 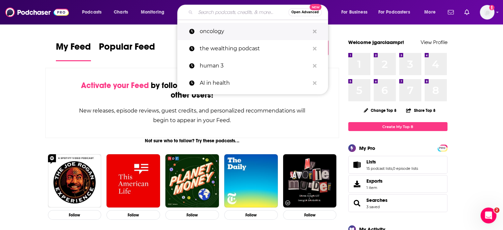 What do you see at coordinates (92, 12) in the screenshot?
I see `span: Podcasts` at bounding box center [92, 12].